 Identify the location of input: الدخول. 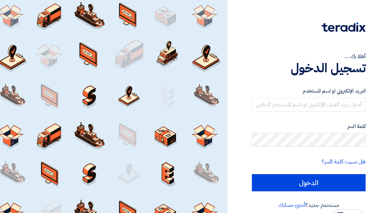
(309, 182).